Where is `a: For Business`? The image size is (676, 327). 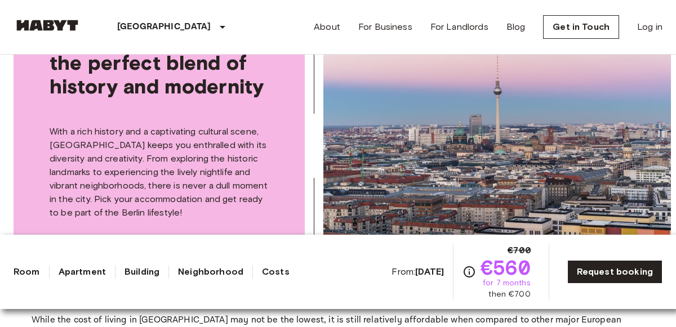
a: For Business is located at coordinates (385, 27).